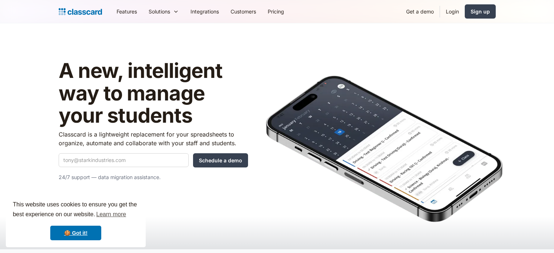 This screenshot has height=253, width=554. I want to click on a: Get a demo, so click(420, 11).